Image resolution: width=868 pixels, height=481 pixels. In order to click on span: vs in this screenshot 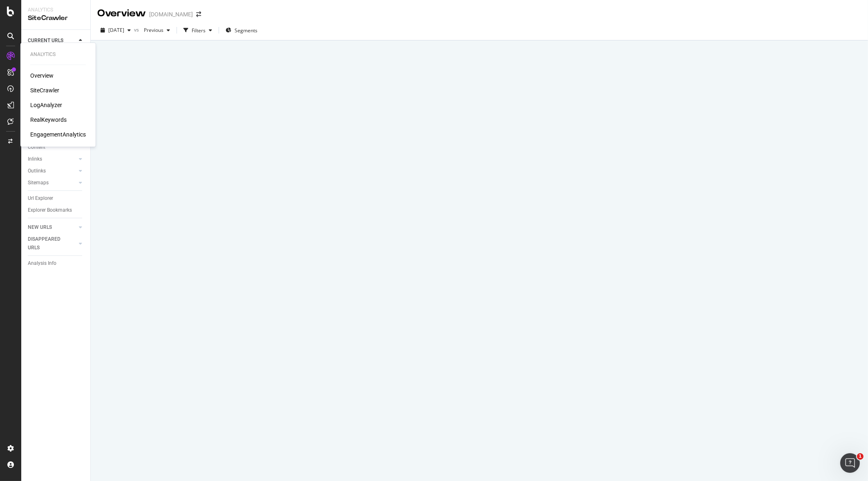, I will do `click(137, 29)`.